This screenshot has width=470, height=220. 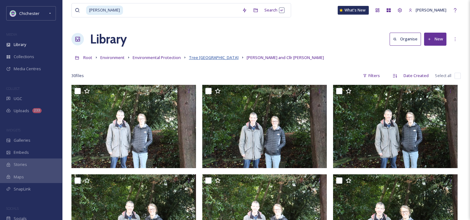 What do you see at coordinates (108, 39) in the screenshot?
I see `h1: Library` at bounding box center [108, 39].